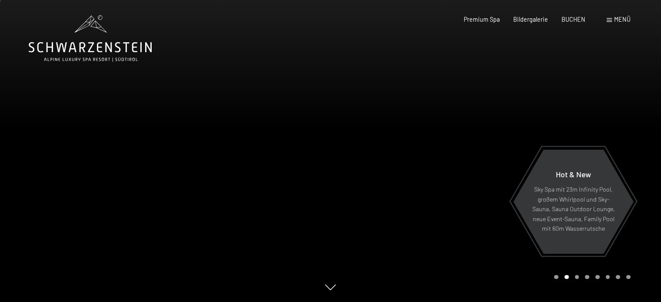 This screenshot has height=302, width=661. Describe the element at coordinates (567, 277) in the screenshot. I see `div: Carousel Page 2 (Current Slide)` at that location.